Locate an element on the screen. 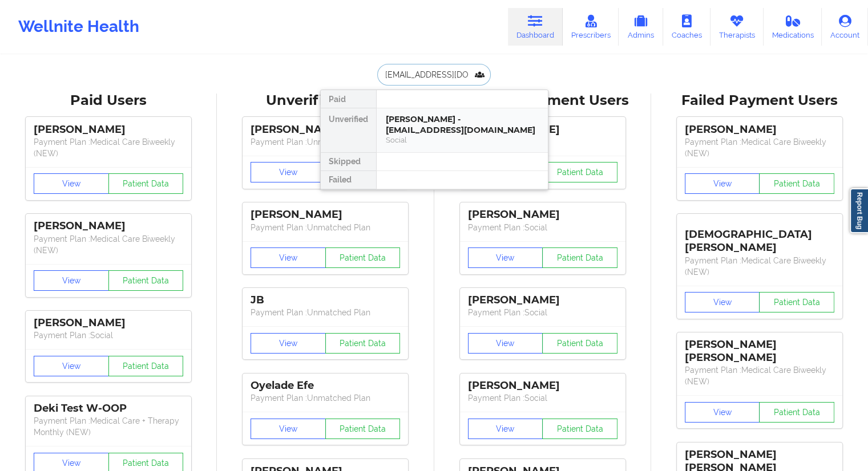  div: Skipped is located at coordinates (348, 162).